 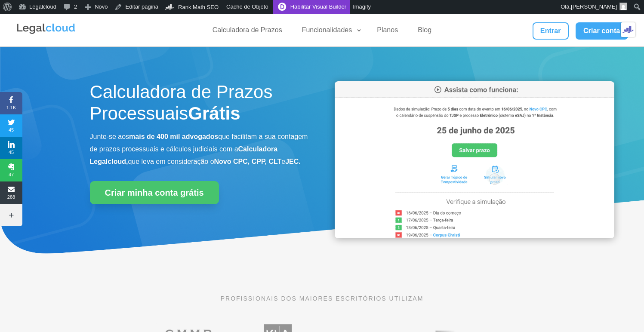 What do you see at coordinates (475, 236) in the screenshot?
I see `a: Calculadora de Prazos Processuais da Legalcloud` at bounding box center [475, 236].